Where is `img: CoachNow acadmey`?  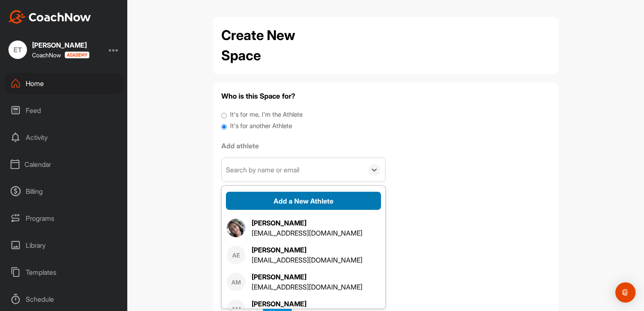
img: CoachNow acadmey is located at coordinates (77, 55).